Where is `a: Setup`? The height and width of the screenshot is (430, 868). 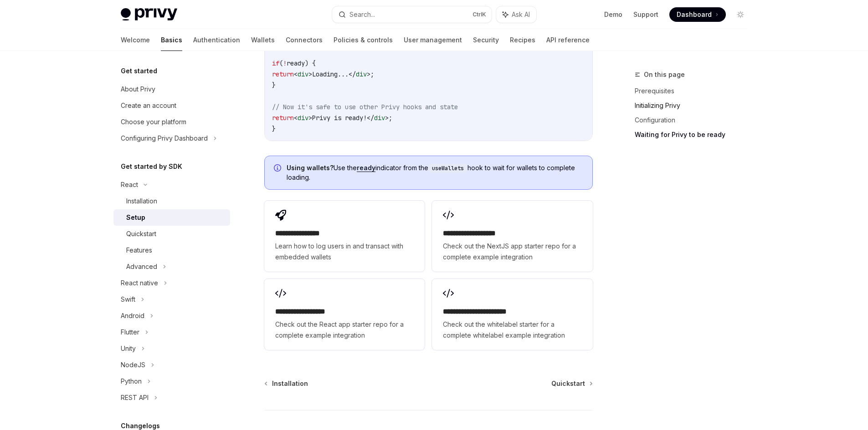 a: Setup is located at coordinates (172, 218).